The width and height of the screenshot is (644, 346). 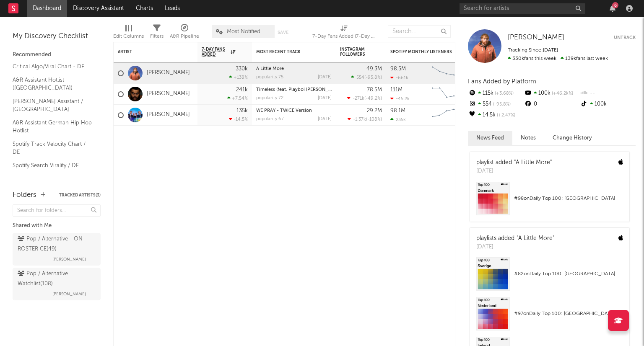 I want to click on span: 554, so click(x=360, y=78).